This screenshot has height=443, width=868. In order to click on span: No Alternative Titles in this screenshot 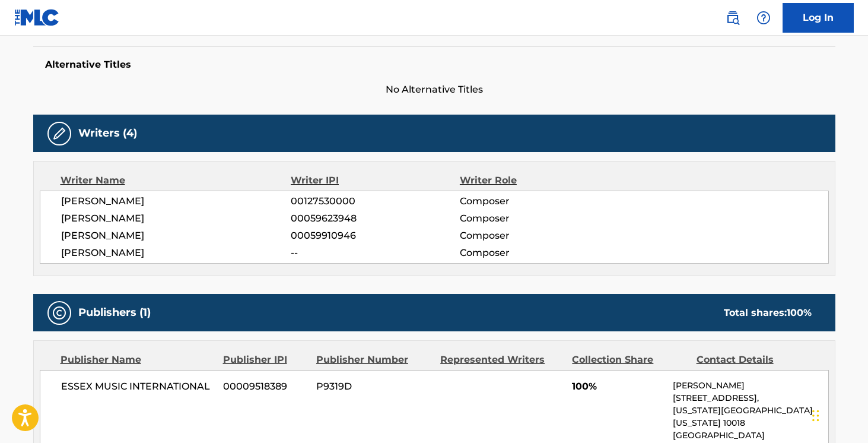, I will do `click(434, 89)`.